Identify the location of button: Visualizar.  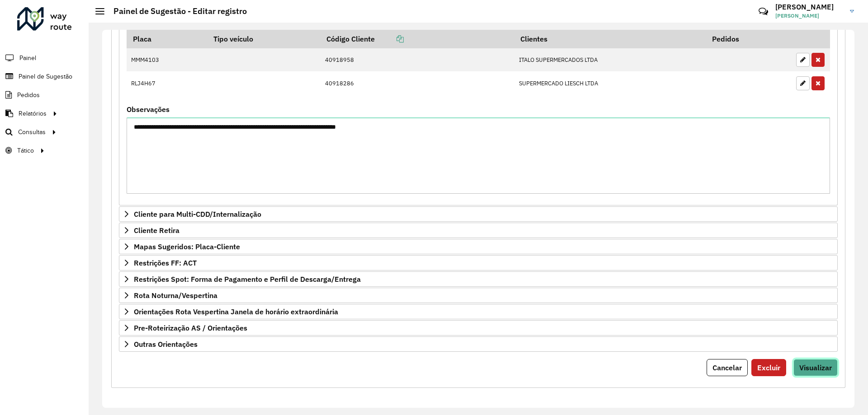
(815, 368).